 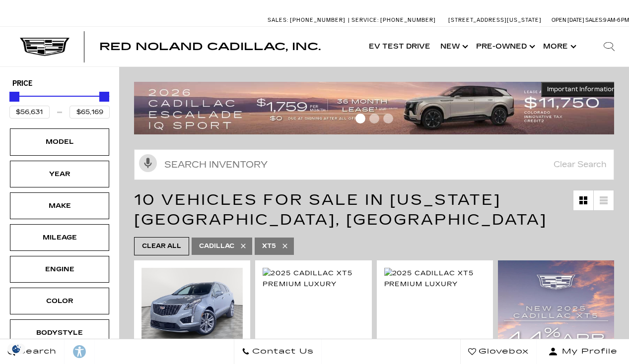 I want to click on button: More, so click(x=559, y=47).